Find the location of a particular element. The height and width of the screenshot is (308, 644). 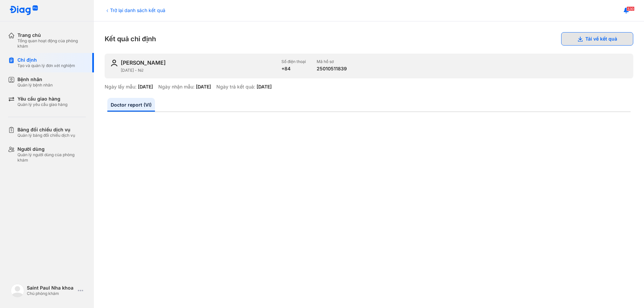

a: Doctor report (VI) is located at coordinates (131, 104).